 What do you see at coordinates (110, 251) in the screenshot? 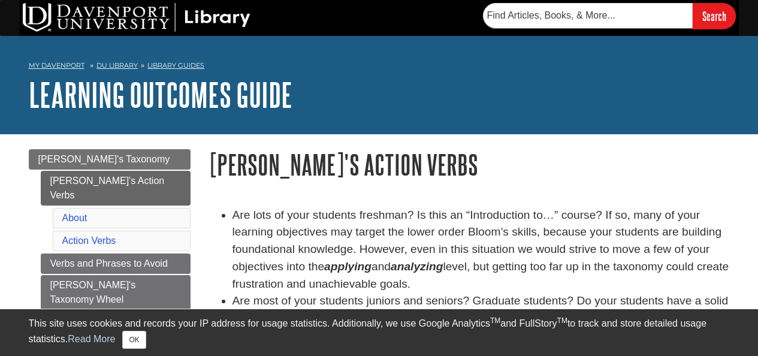
I see `div: Guide Page Menu` at bounding box center [110, 251].